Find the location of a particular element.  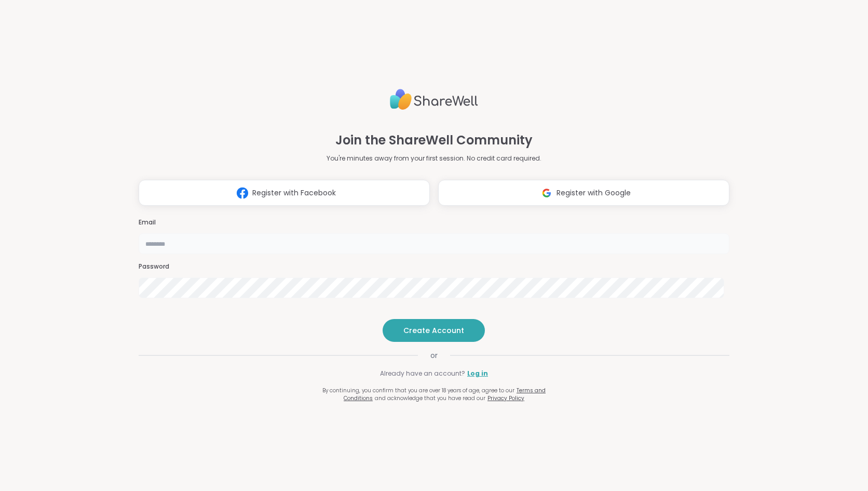

a: Terms and Conditions is located at coordinates (445, 394).